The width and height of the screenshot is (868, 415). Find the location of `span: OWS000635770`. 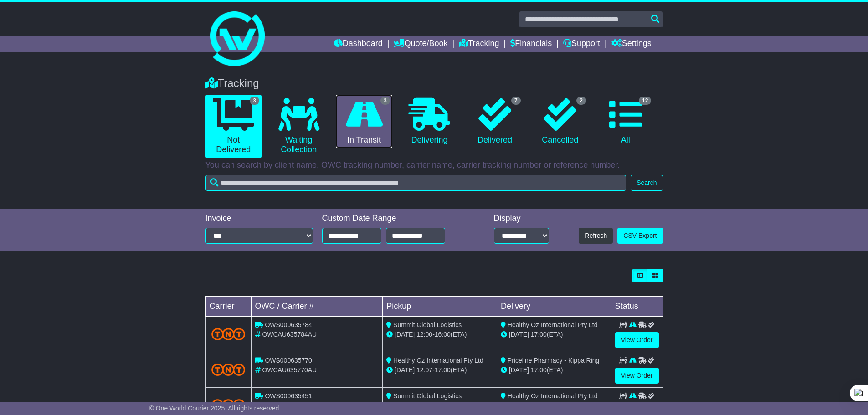

span: OWS000635770 is located at coordinates (288, 360).